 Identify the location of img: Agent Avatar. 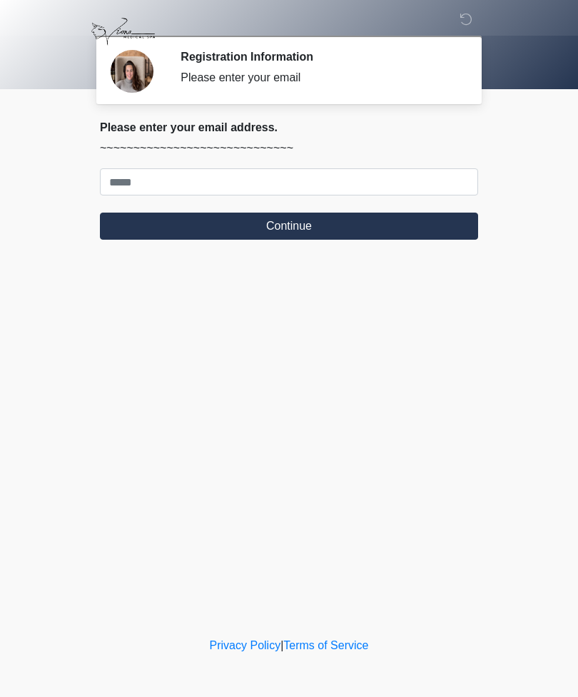
(132, 71).